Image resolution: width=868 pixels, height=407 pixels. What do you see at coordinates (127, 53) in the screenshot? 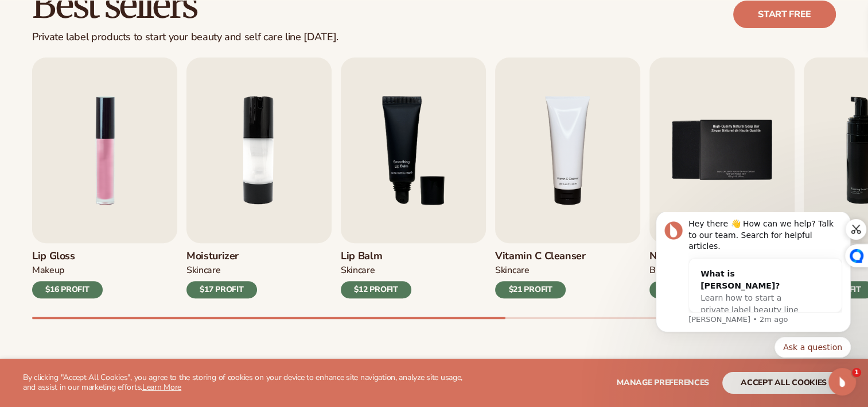
I see `div: Message content` at bounding box center [127, 53].